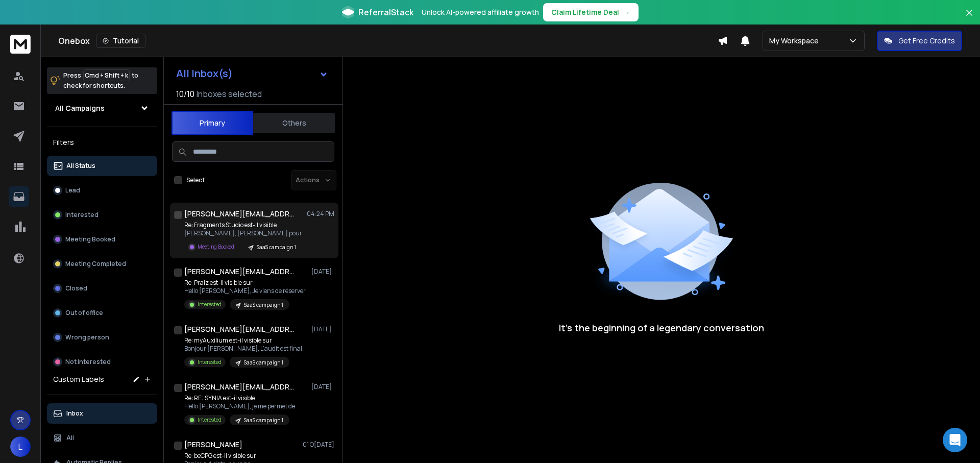 The height and width of the screenshot is (463, 980). I want to click on button: Interested, so click(102, 215).